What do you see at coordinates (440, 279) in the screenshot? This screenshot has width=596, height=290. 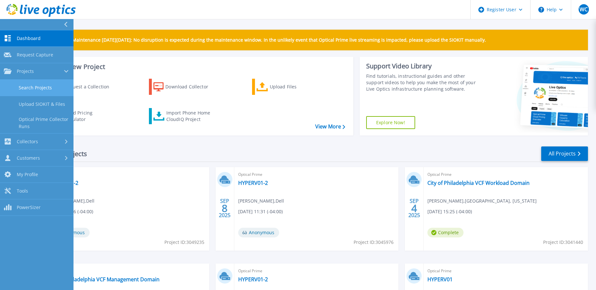 I see `a: HYPERV01` at bounding box center [440, 279].